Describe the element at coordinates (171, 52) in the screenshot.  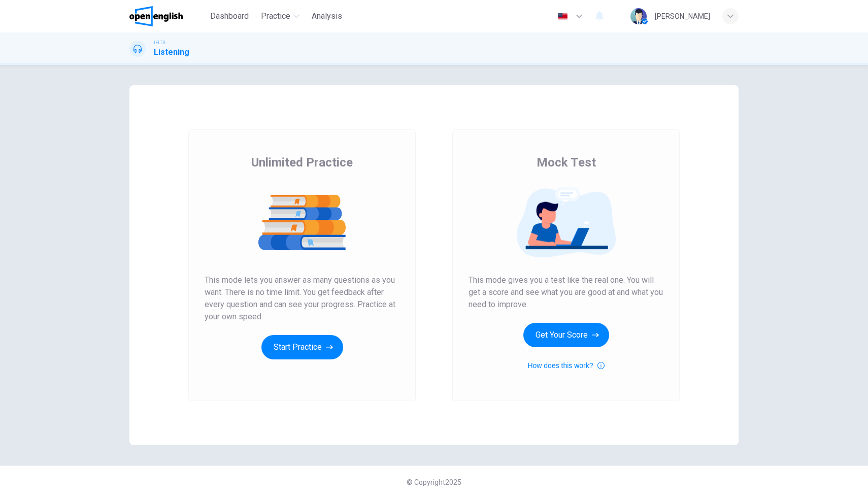
I see `h1: Listening` at that location.